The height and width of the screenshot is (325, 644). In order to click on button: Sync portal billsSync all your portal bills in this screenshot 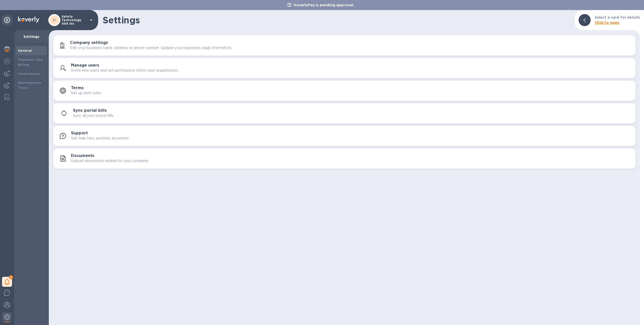, I will do `click(344, 113)`.